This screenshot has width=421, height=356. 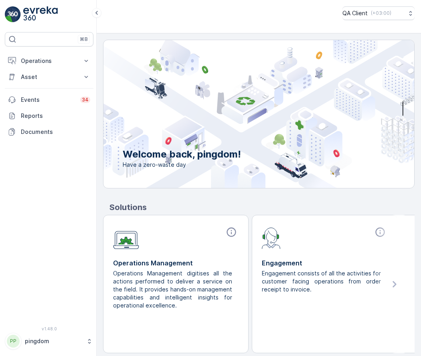 What do you see at coordinates (49, 77) in the screenshot?
I see `button: Asset` at bounding box center [49, 77].